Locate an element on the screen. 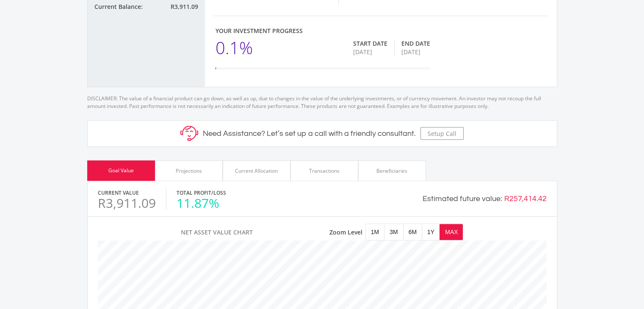  div: Current Allocation is located at coordinates (256, 171).